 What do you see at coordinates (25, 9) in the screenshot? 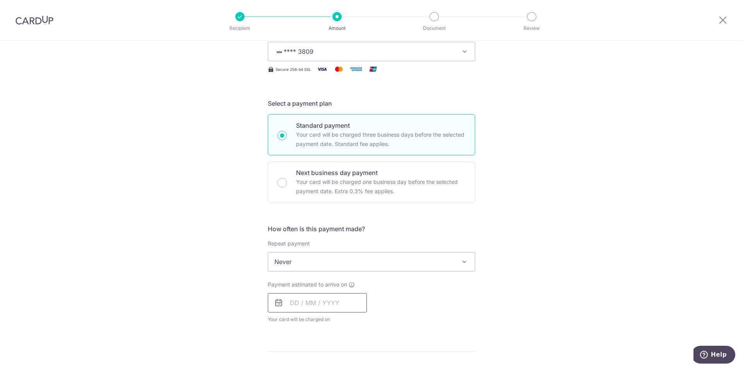
I see `span: Help` at bounding box center [25, 9].